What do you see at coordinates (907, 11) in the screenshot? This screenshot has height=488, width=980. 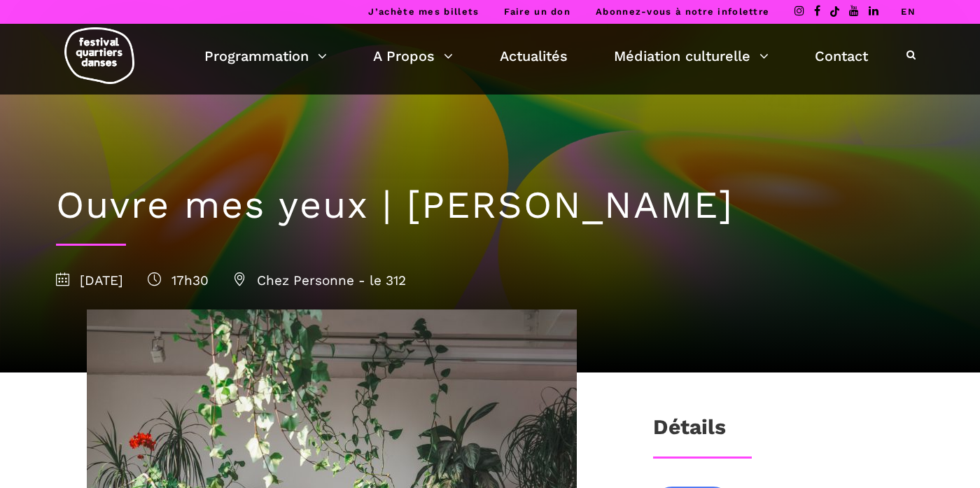 I see `a: EN` at bounding box center [907, 11].